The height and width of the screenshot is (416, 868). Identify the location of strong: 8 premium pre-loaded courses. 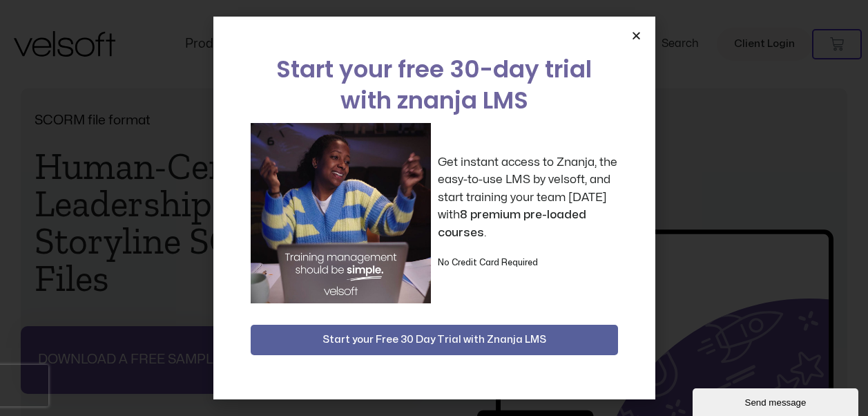
(512, 224).